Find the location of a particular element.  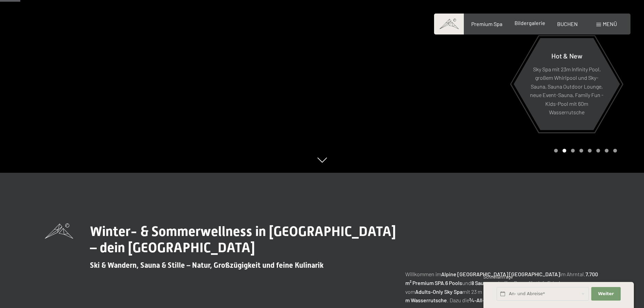

div: Carousel Page 7 is located at coordinates (607, 151).